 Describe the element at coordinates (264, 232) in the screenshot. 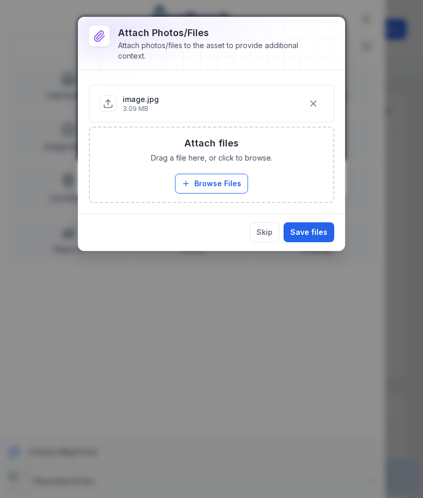

I see `button: Skip` at that location.